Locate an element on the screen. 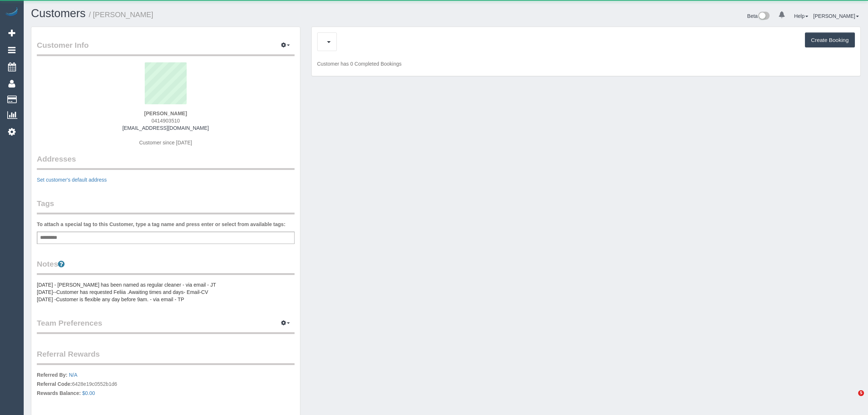 This screenshot has width=868, height=415. legend: Tags is located at coordinates (165, 206).